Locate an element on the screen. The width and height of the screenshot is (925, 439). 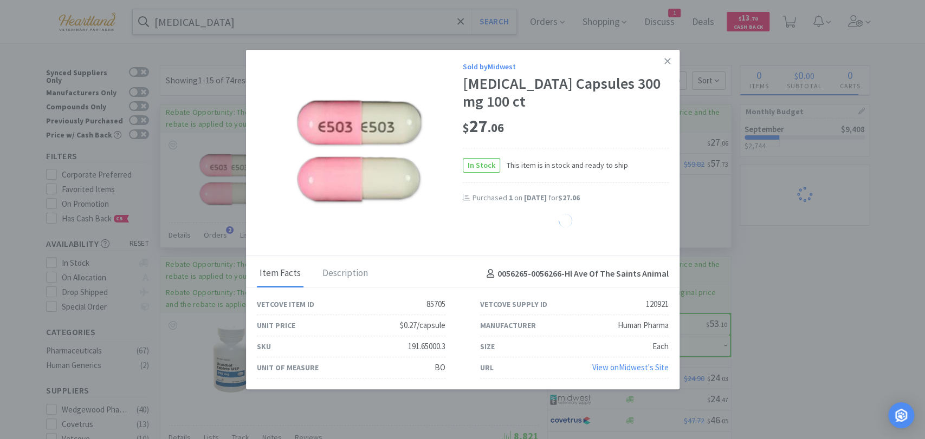
a: View onMidwest's Site is located at coordinates (630, 367).